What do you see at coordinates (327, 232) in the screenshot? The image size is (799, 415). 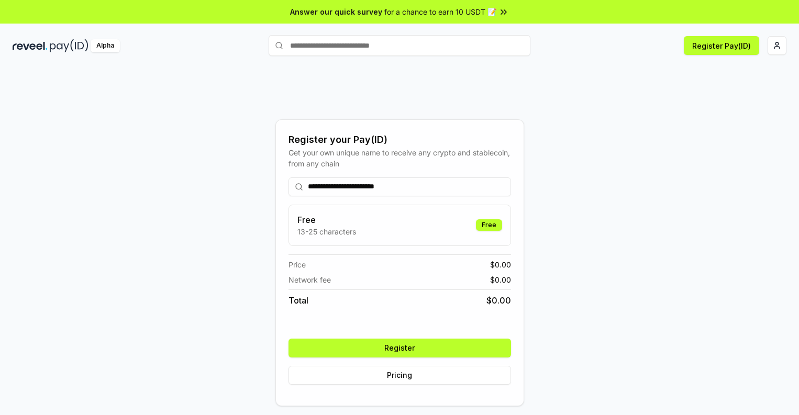 I see `p: 13-25 characters` at bounding box center [327, 232].